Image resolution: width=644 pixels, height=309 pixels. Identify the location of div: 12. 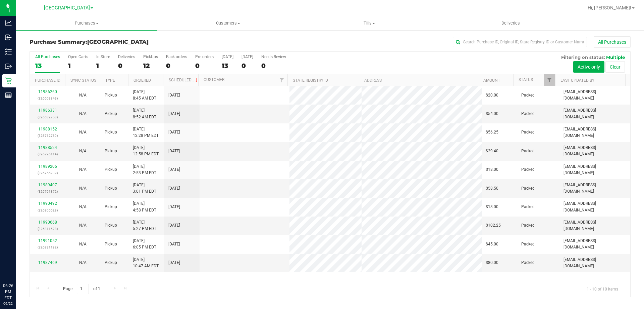
(150, 66).